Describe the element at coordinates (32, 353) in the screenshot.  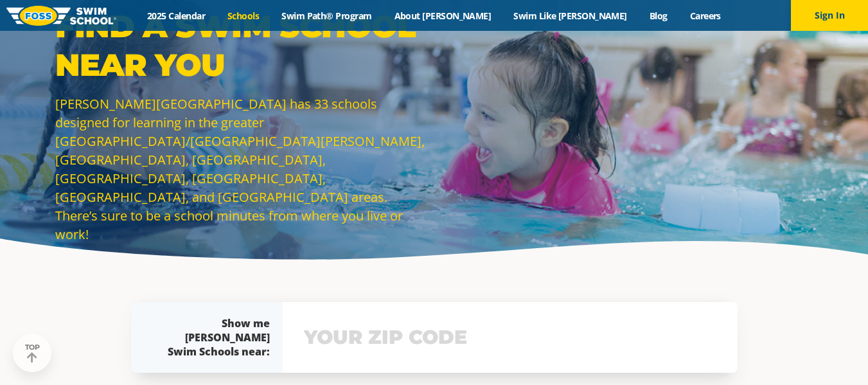
I see `div: TOP` at that location.